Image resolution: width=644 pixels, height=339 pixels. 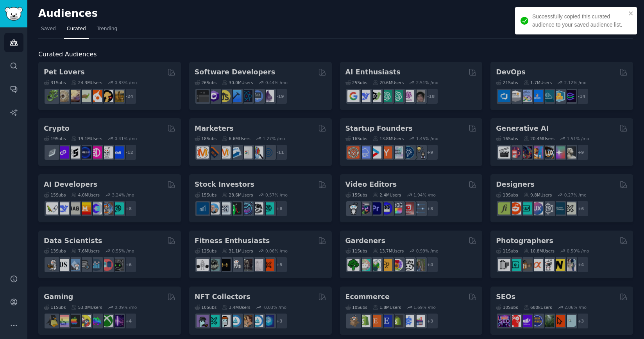 I want to click on a: Saved, so click(x=49, y=31).